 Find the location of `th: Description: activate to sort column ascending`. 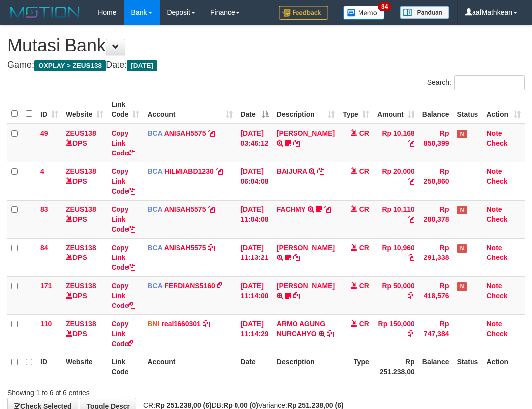

th: Description: activate to sort column ascending is located at coordinates (305, 110).